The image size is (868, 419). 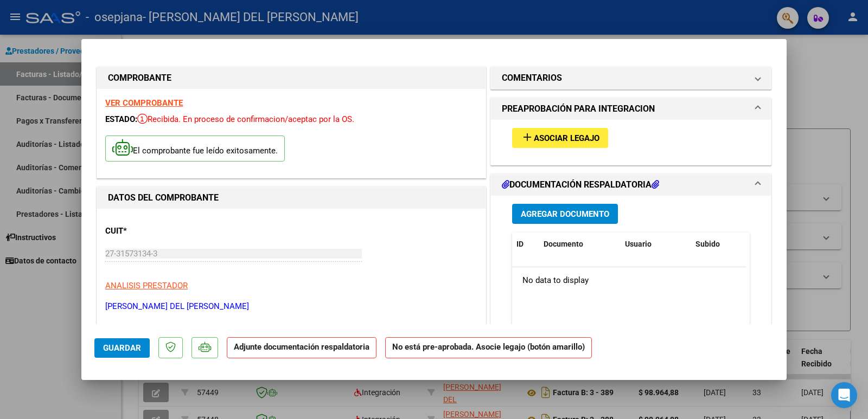 What do you see at coordinates (526, 244) in the screenshot?
I see `datatable-header-cell: ID` at bounding box center [526, 244].